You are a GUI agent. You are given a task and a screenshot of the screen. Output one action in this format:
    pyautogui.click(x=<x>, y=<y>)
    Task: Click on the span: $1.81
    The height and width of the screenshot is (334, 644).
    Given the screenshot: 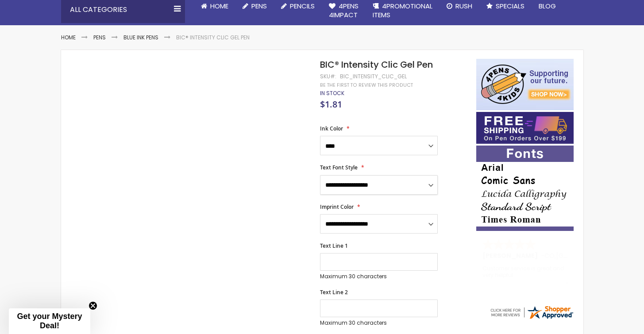 What is the action you would take?
    pyautogui.click(x=331, y=104)
    